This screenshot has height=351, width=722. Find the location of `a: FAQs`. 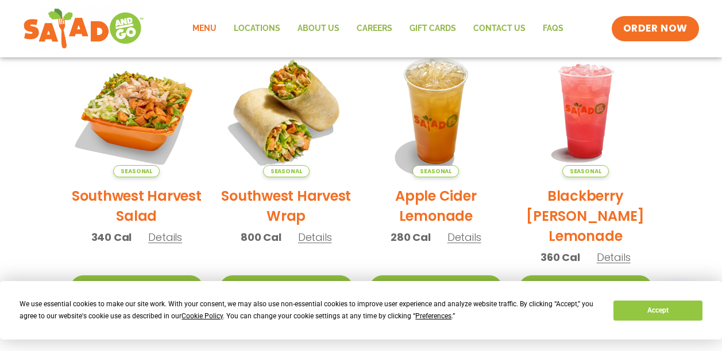

a: FAQs is located at coordinates (553, 29).